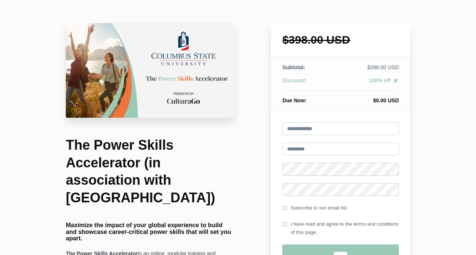 Image resolution: width=476 pixels, height=255 pixels. Describe the element at coordinates (285, 224) in the screenshot. I see `input: I have read and agree to the terms and conditions of this page.` at that location.